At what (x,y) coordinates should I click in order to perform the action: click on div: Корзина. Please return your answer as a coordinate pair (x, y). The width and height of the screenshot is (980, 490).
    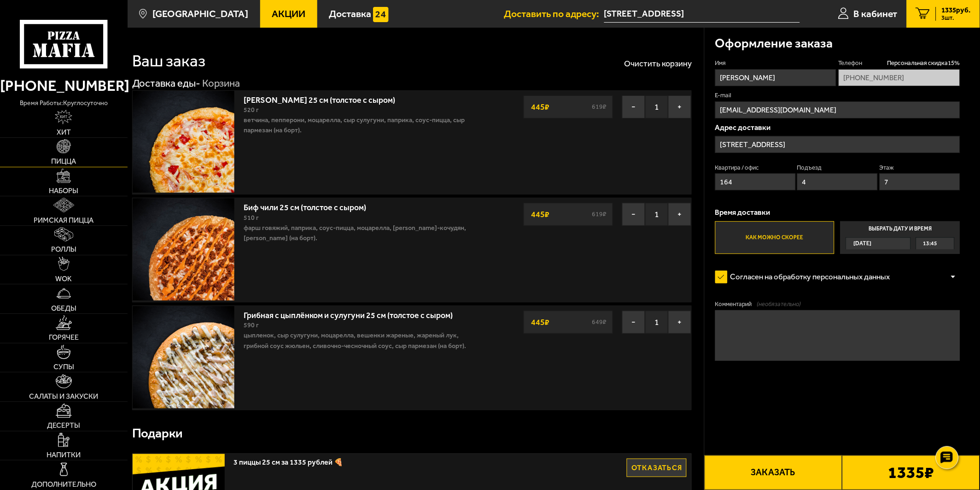
    Looking at the image, I should click on (221, 83).